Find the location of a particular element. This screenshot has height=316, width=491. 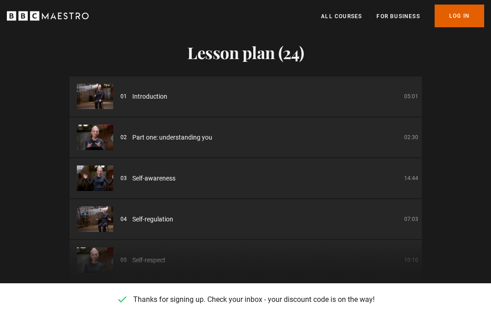

span: Self-awareness is located at coordinates (154, 178).